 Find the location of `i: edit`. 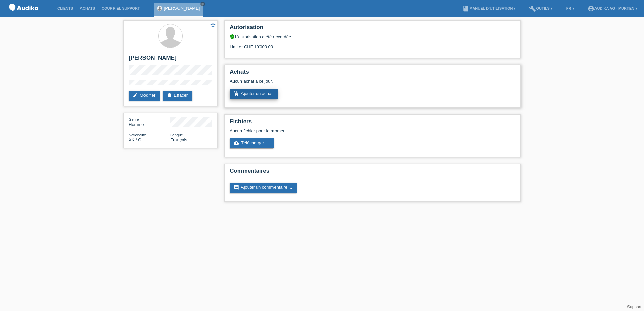

i: edit is located at coordinates (136, 95).